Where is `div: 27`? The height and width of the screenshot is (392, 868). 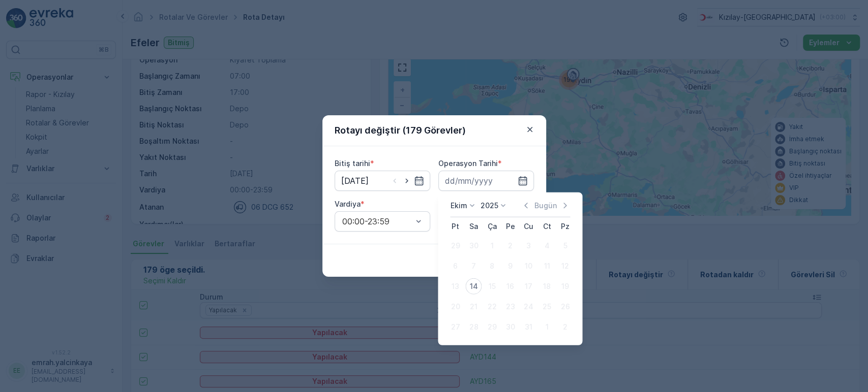
div: 27 is located at coordinates (455, 327).